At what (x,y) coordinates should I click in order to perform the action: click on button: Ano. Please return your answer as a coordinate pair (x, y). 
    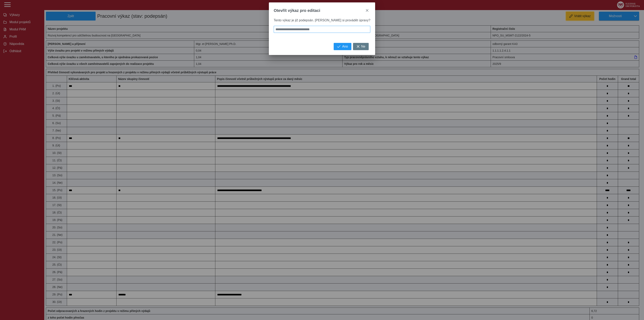
    Looking at the image, I should click on (342, 47).